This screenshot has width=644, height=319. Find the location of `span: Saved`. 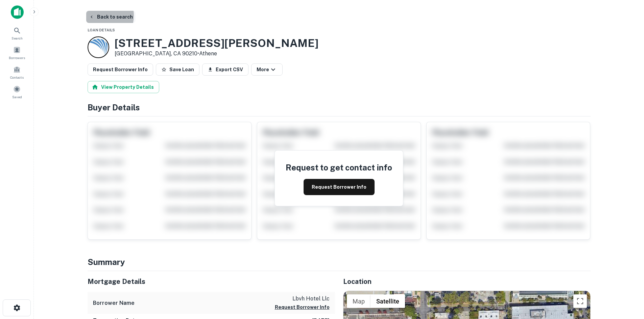

span: Saved is located at coordinates (17, 97).